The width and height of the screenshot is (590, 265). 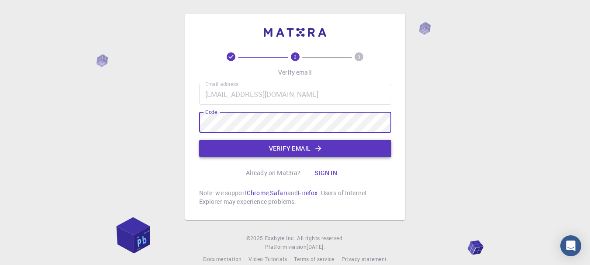 I want to click on a: Chrome, so click(x=258, y=193).